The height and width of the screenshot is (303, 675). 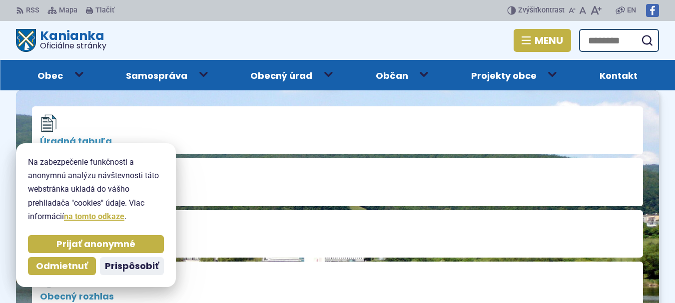 What do you see at coordinates (96, 244) in the screenshot?
I see `span: Prijať anonymné` at bounding box center [96, 244].